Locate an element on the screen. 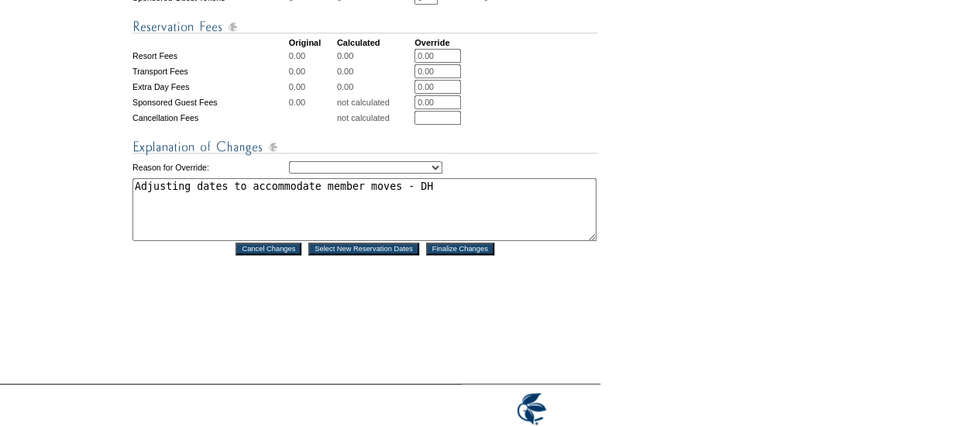 The image size is (980, 427). img: Explanation of Changes is located at coordinates (365, 147).